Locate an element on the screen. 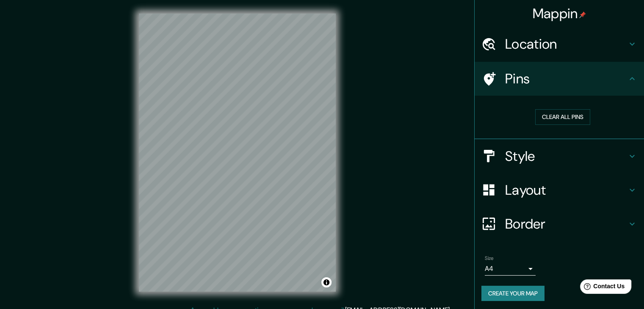 The width and height of the screenshot is (644, 309). div: Layout is located at coordinates (559, 190).